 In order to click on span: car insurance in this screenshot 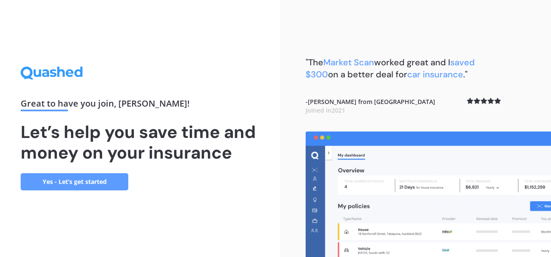, I will do `click(435, 74)`.